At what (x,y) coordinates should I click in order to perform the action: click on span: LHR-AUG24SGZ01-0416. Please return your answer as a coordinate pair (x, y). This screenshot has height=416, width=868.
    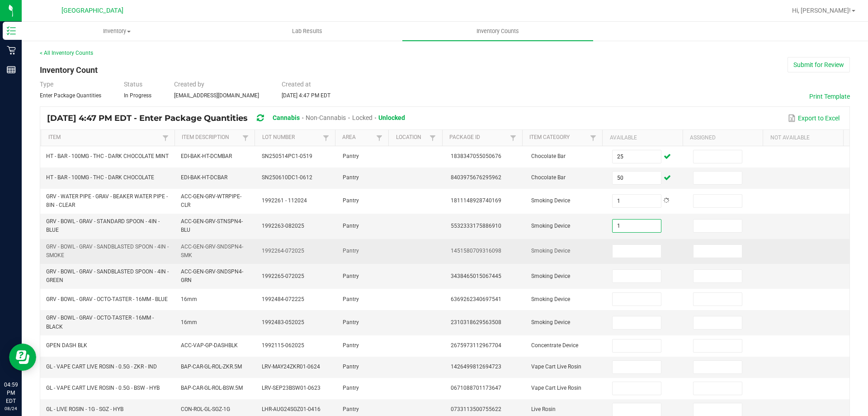
    Looking at the image, I should click on (292, 409).